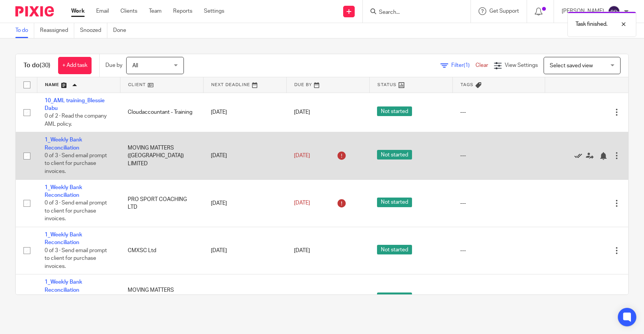  I want to click on td: Cloudaccountant - Training, so click(162, 112).